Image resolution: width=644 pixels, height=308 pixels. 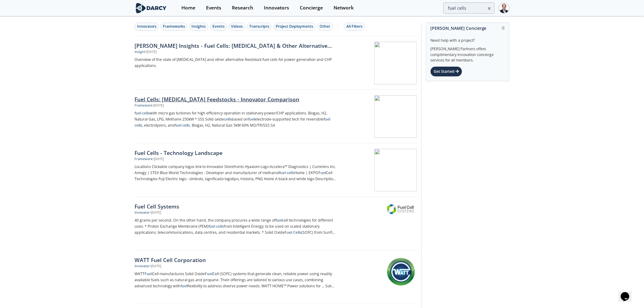 What do you see at coordinates (259, 27) in the screenshot?
I see `div: Transcripts` at bounding box center [259, 27].